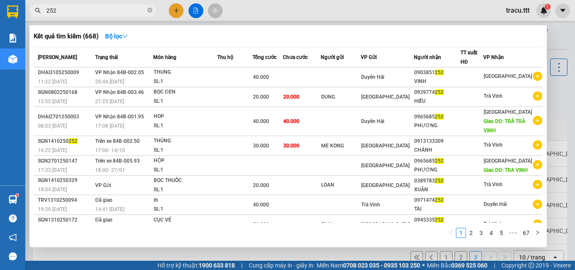 The width and height of the screenshot is (575, 270). What do you see at coordinates (437, 101) in the screenshot?
I see `div: HIẾU` at bounding box center [437, 101].